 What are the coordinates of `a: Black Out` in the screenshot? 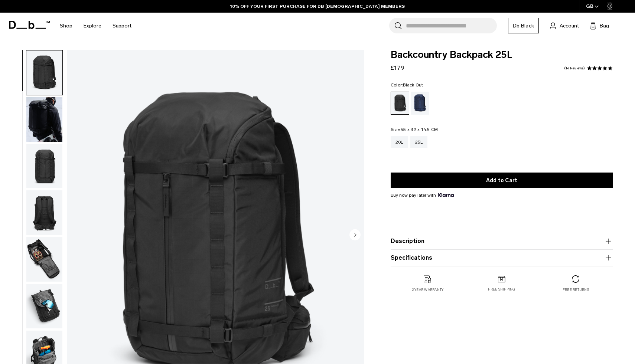 It's located at (400, 103).